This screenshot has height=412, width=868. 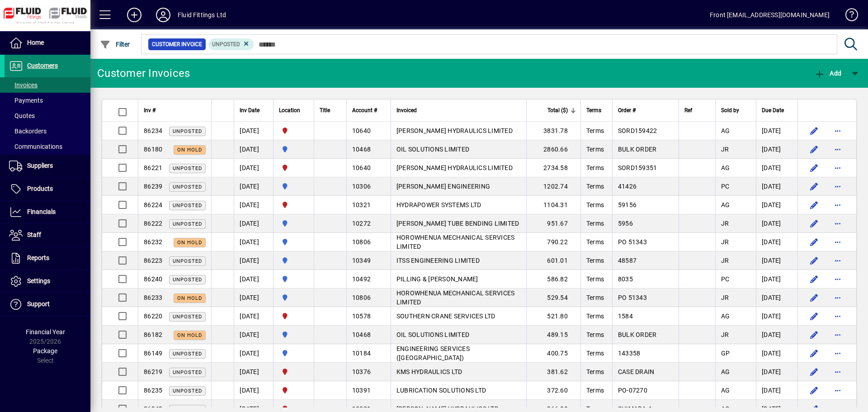 What do you see at coordinates (43, 66) in the screenshot?
I see `span: Customers` at bounding box center [43, 66].